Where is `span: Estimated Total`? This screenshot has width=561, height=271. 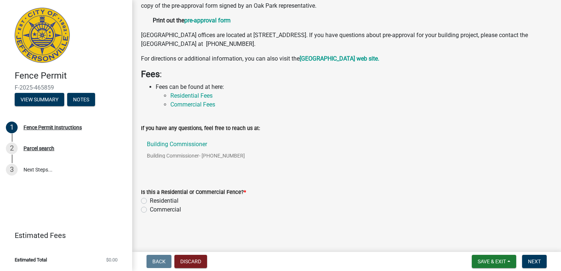 span: Estimated Total is located at coordinates (31, 260).